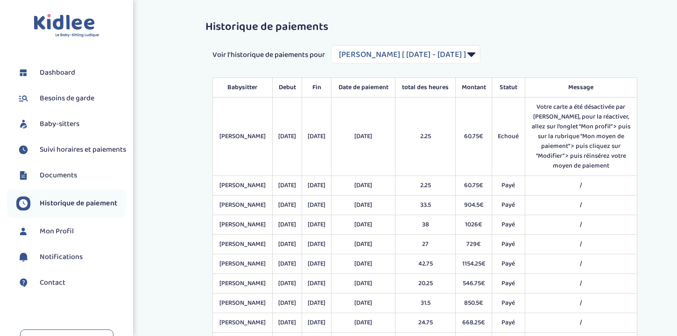 The image size is (677, 336). I want to click on span: Historique de paiement, so click(78, 204).